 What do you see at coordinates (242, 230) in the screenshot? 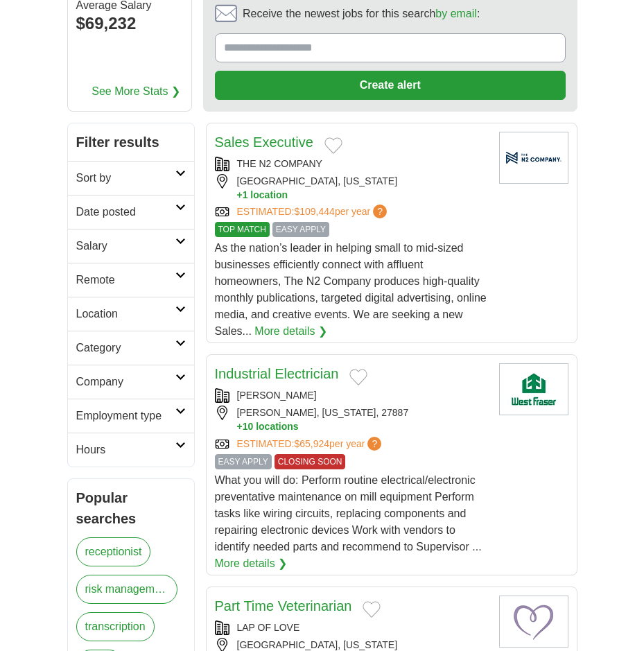
I see `span: TOP MATCH` at bounding box center [242, 230].